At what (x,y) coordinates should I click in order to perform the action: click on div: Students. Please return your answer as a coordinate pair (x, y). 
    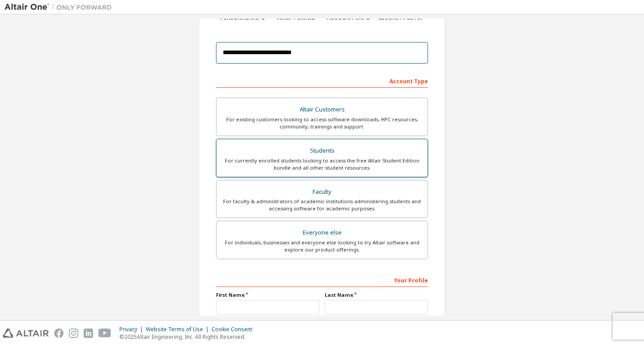
    Looking at the image, I should click on (322, 150).